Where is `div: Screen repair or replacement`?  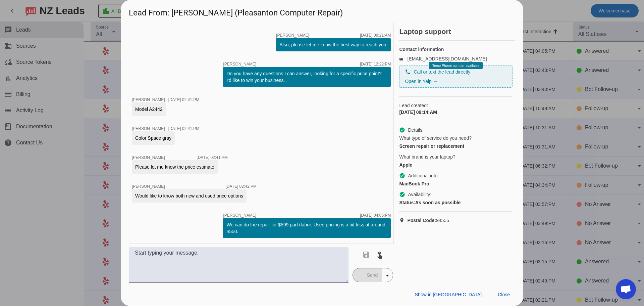
div: Screen repair or replacement is located at coordinates (456, 146).